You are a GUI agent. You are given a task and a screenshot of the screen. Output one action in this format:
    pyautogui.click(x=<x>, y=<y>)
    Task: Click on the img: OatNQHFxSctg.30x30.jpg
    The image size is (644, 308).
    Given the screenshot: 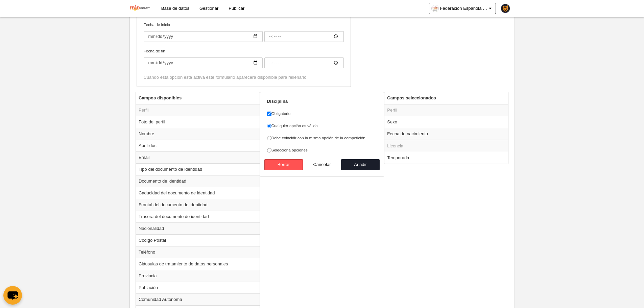 What is the action you would take?
    pyautogui.click(x=435, y=9)
    